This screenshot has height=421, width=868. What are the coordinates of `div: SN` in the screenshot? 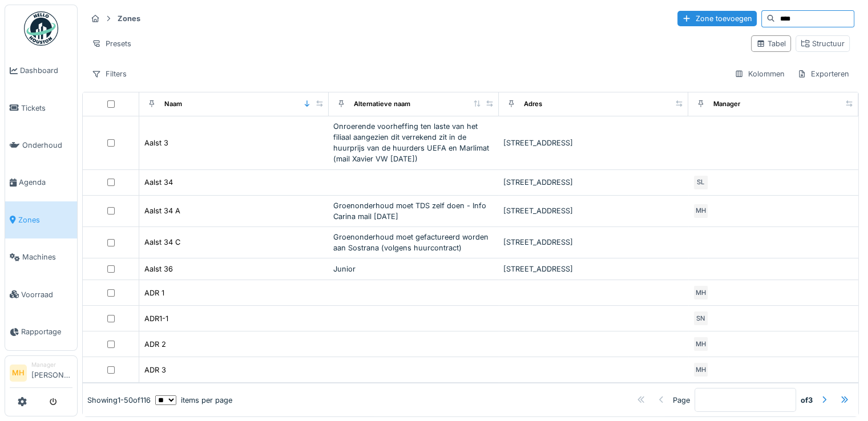 It's located at (700, 319).